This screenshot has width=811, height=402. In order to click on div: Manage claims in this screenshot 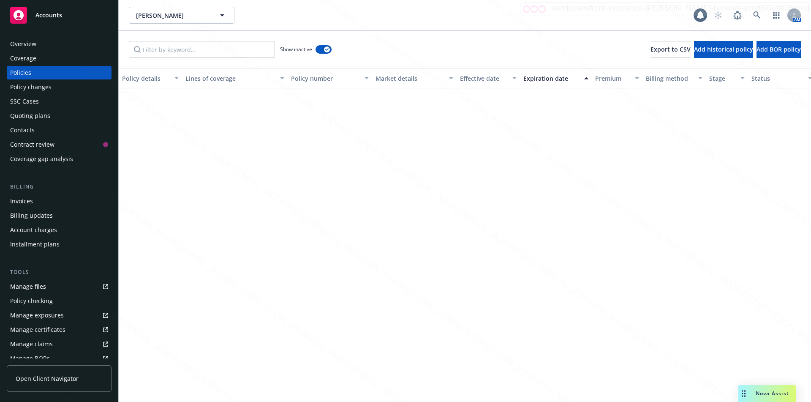, I will do `click(31, 344)`.